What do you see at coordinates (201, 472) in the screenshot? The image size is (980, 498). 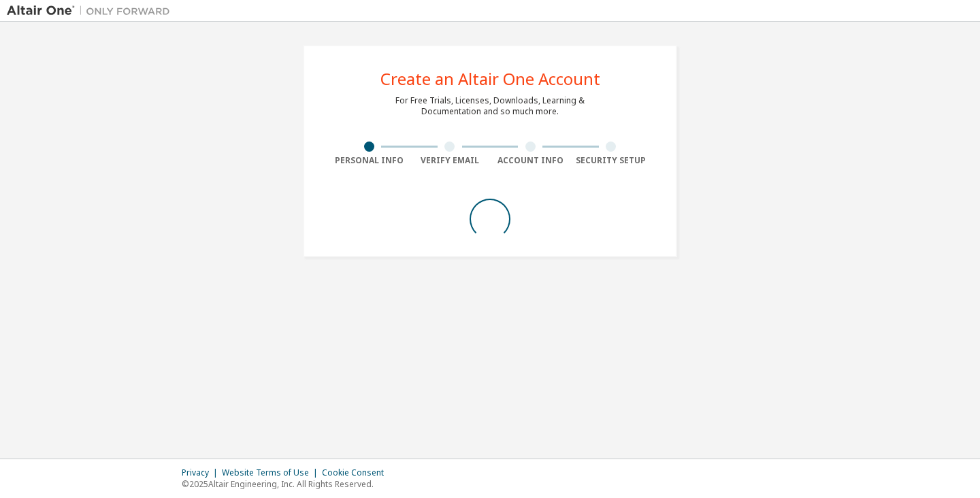 I see `div: Privacy` at bounding box center [201, 472].